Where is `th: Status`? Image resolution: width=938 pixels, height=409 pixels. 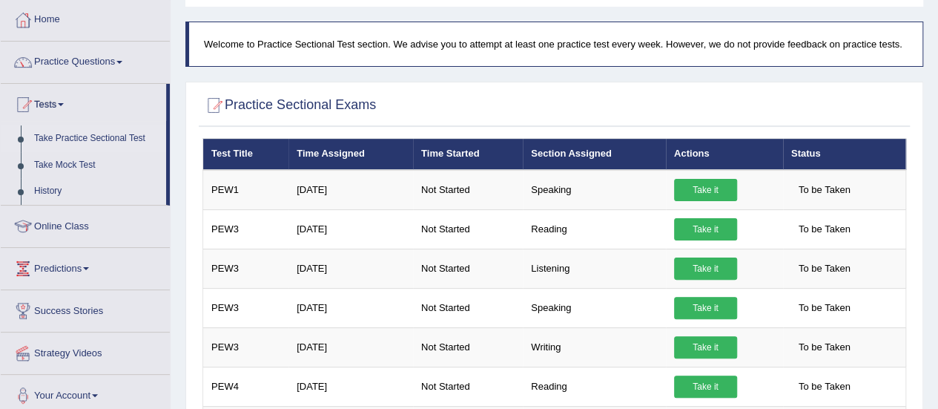
th: Status is located at coordinates (845, 154).